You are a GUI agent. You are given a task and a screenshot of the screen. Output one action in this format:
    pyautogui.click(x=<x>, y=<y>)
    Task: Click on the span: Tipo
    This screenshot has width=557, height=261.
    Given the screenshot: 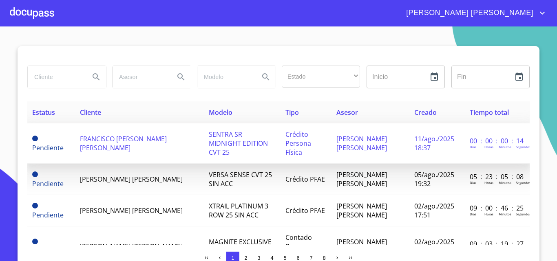 What is the action you would take?
    pyautogui.click(x=292, y=112)
    